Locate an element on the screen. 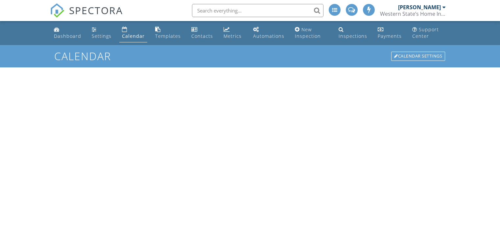 The height and width of the screenshot is (240, 500). div: Western State’s Home Inspections LLC is located at coordinates (413, 14).